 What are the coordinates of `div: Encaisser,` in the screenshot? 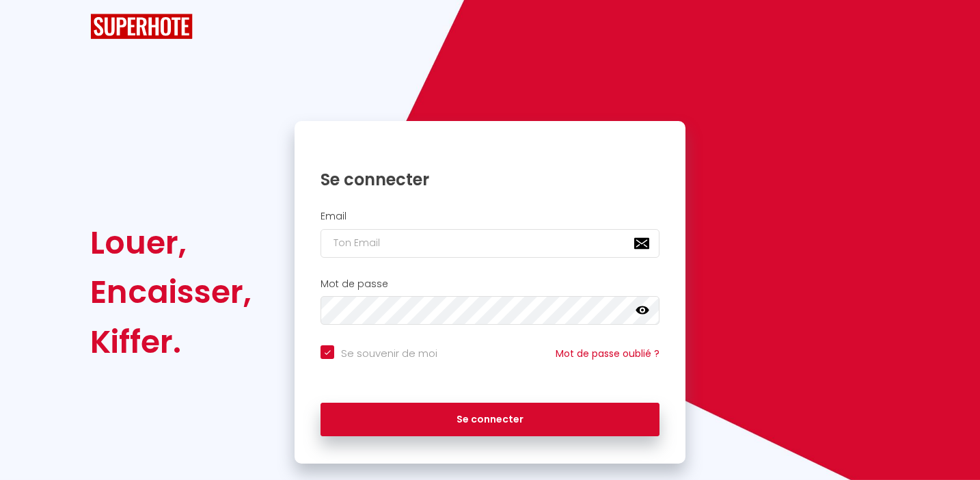 It's located at (171, 292).